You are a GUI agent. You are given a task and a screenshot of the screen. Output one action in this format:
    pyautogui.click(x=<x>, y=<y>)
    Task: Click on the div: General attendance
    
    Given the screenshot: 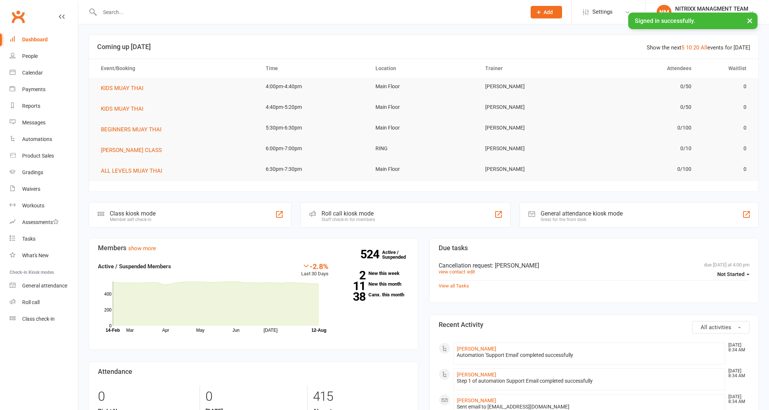 What is the action you would take?
    pyautogui.click(x=45, y=286)
    